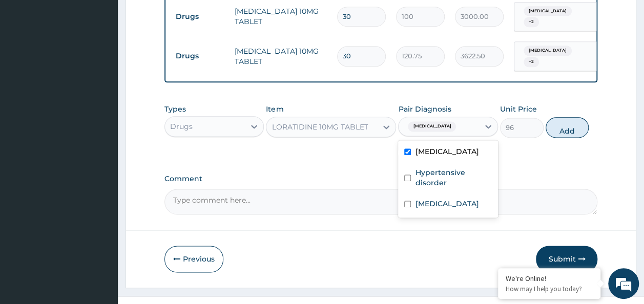 The image size is (644, 304). Describe the element at coordinates (381, 179) in the screenshot. I see `label: Comment` at that location.